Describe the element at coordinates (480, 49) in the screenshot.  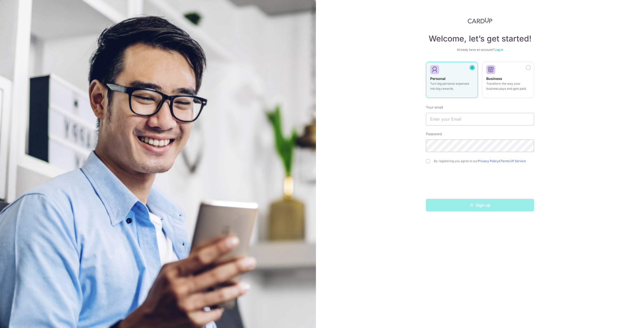
I see `div: Already have an account?` at that location.